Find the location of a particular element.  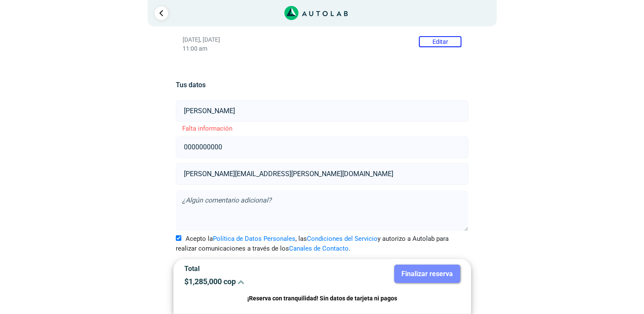

p: Falta información is located at coordinates (322, 128).